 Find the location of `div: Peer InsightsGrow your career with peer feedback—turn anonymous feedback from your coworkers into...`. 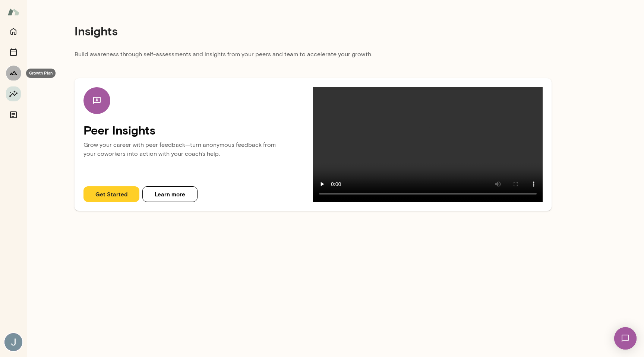

div: Peer InsightsGrow your career with peer feedback—turn anonymous feedback from your coworkers into... is located at coordinates (313, 145).